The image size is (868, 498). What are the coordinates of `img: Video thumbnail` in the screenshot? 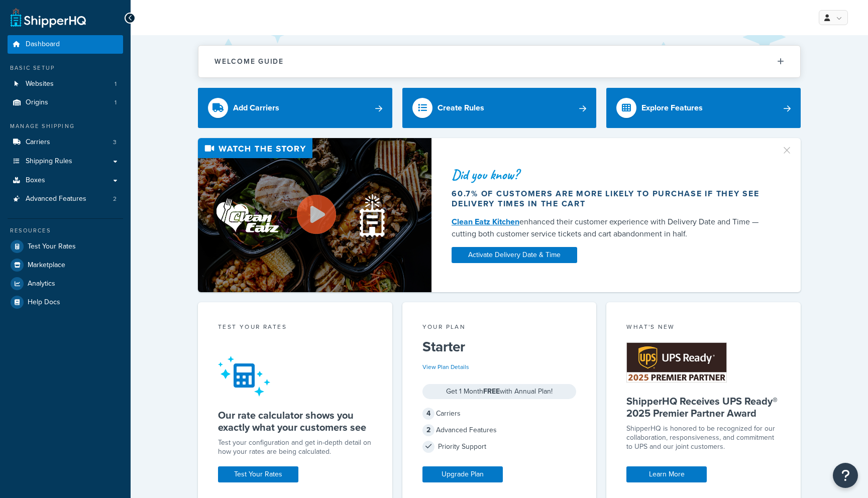 It's located at (314, 215).